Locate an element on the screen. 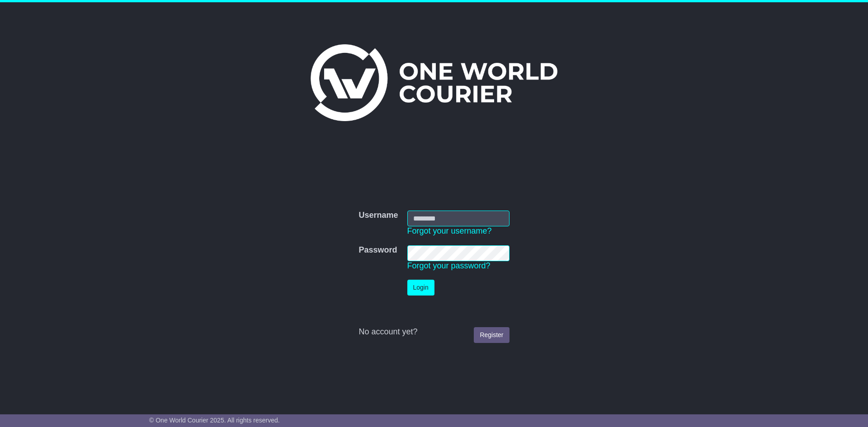 The image size is (868, 427). a: Forgot your username? is located at coordinates (449, 231).